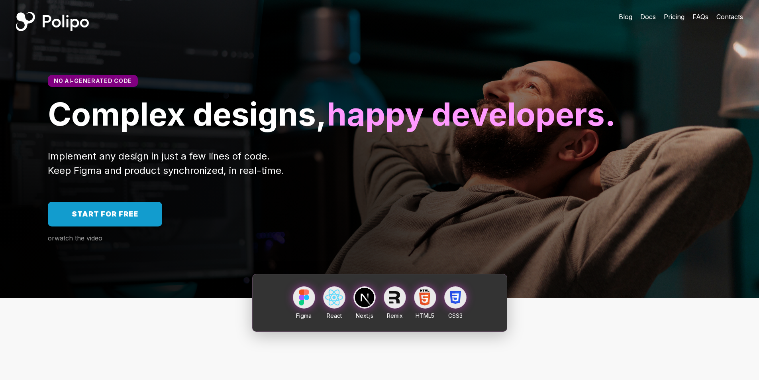 Image resolution: width=759 pixels, height=380 pixels. What do you see at coordinates (625, 17) in the screenshot?
I see `a: Blog` at bounding box center [625, 17].